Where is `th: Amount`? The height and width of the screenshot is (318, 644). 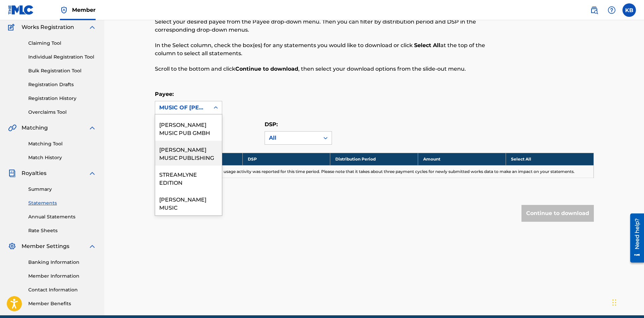
th: Amount is located at coordinates (462, 159).